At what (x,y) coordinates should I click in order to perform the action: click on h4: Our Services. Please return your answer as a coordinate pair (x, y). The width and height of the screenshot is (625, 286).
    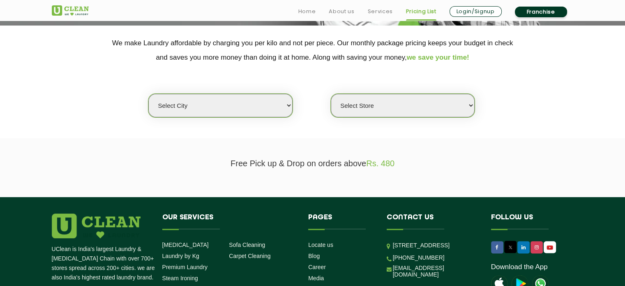
    Looking at the image, I should click on (229, 221).